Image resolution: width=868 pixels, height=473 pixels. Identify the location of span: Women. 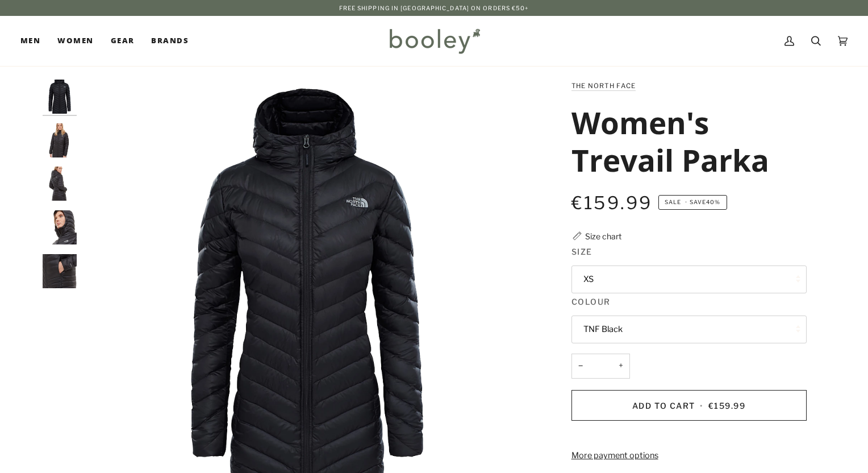
(75, 41).